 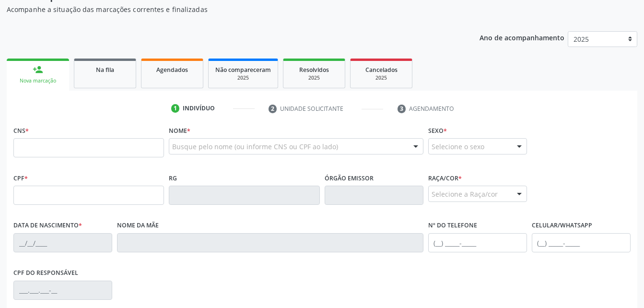 I want to click on span: Não compareceram, so click(x=243, y=70).